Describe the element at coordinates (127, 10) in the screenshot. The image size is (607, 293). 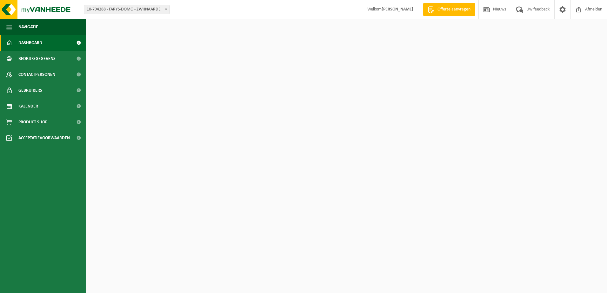
I see `span: 10-794288 - FARYS-DOMO - ZWIJNAARDE` at that location.